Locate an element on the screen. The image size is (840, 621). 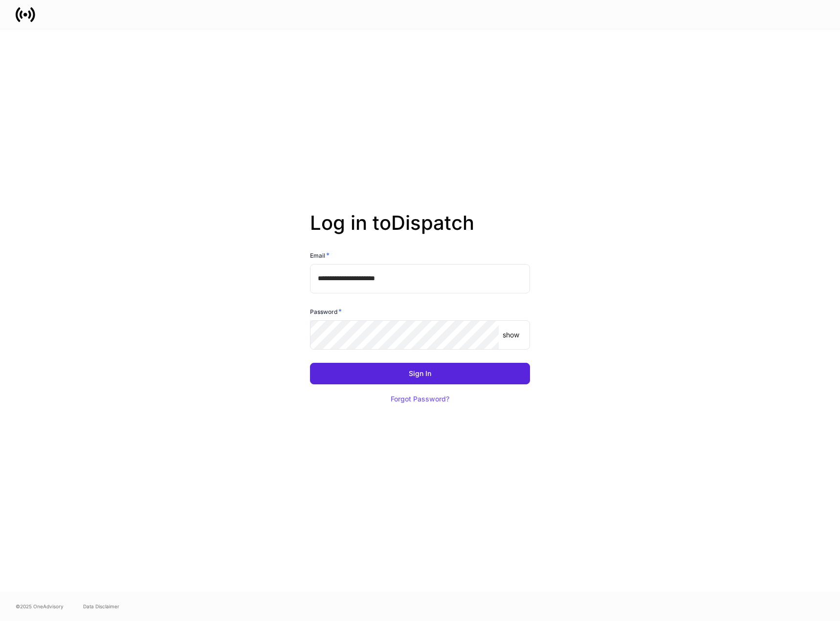
h2: Log in to Dispatch is located at coordinates (420, 231).